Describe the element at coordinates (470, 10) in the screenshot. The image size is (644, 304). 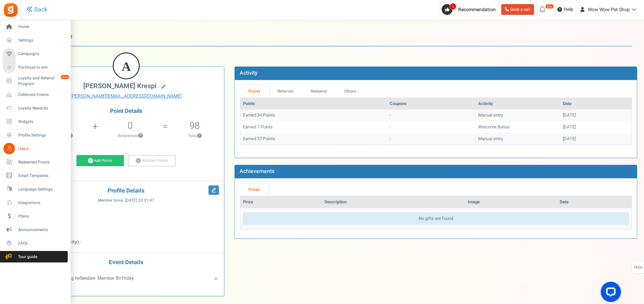
I see `a: 1 Recommendation` at that location.